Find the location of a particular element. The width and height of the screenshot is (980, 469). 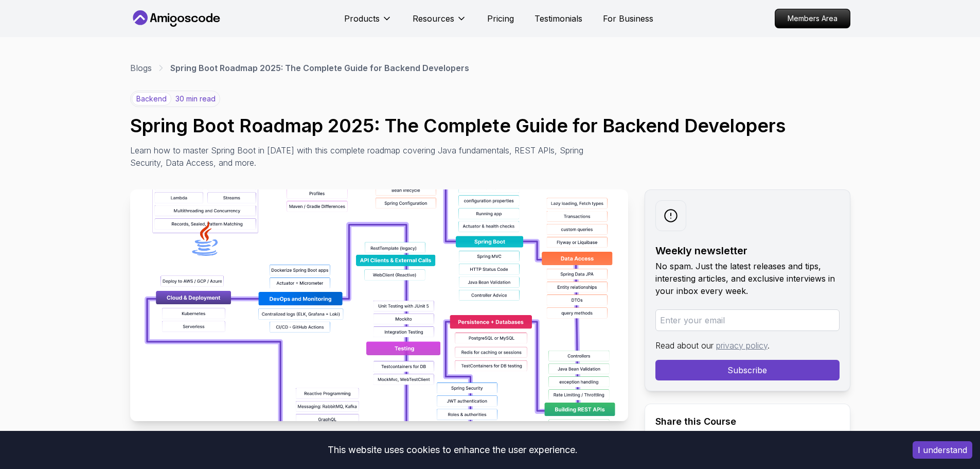

p: 30 min read is located at coordinates (195, 99).